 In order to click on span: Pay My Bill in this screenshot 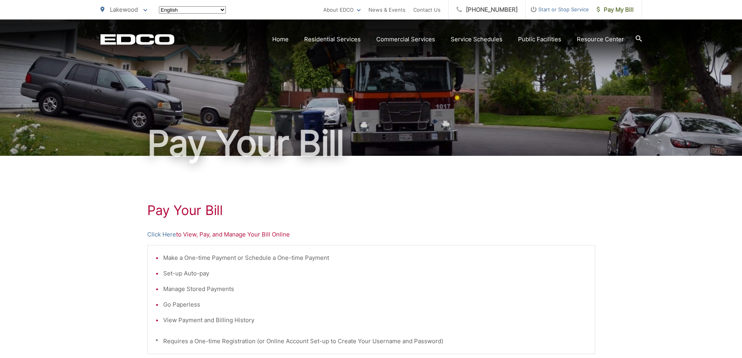, I will do `click(615, 10)`.